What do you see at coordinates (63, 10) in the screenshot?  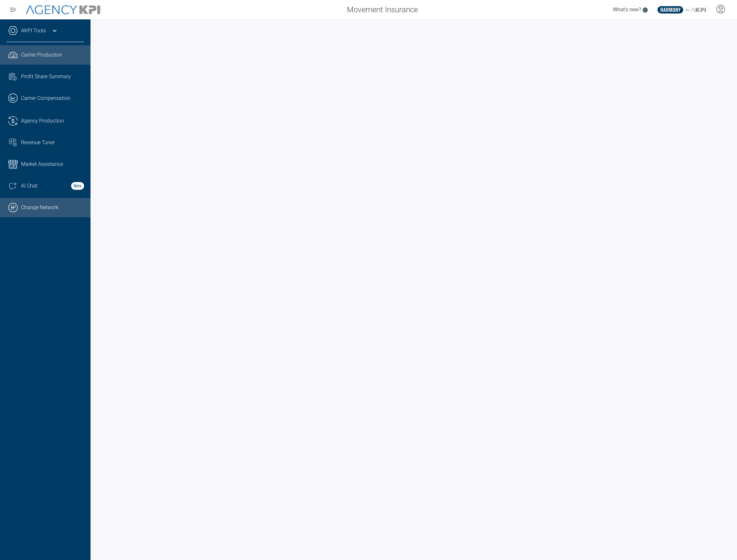 I see `img: AgencyKPI` at bounding box center [63, 10].